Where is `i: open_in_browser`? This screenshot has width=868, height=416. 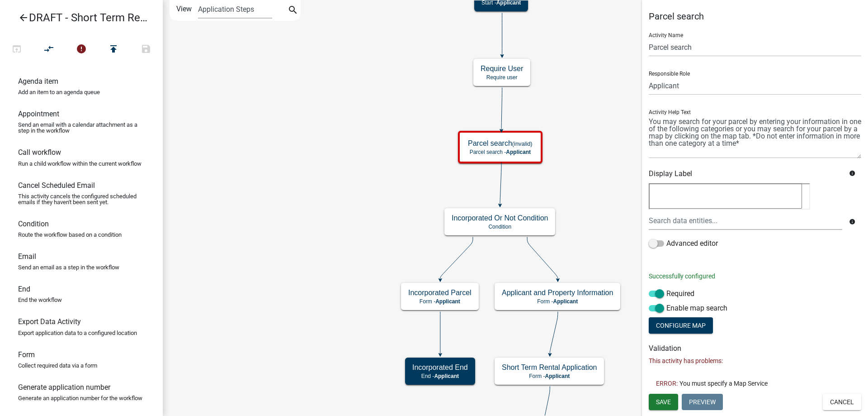
i: open_in_browser is located at coordinates (17, 50).